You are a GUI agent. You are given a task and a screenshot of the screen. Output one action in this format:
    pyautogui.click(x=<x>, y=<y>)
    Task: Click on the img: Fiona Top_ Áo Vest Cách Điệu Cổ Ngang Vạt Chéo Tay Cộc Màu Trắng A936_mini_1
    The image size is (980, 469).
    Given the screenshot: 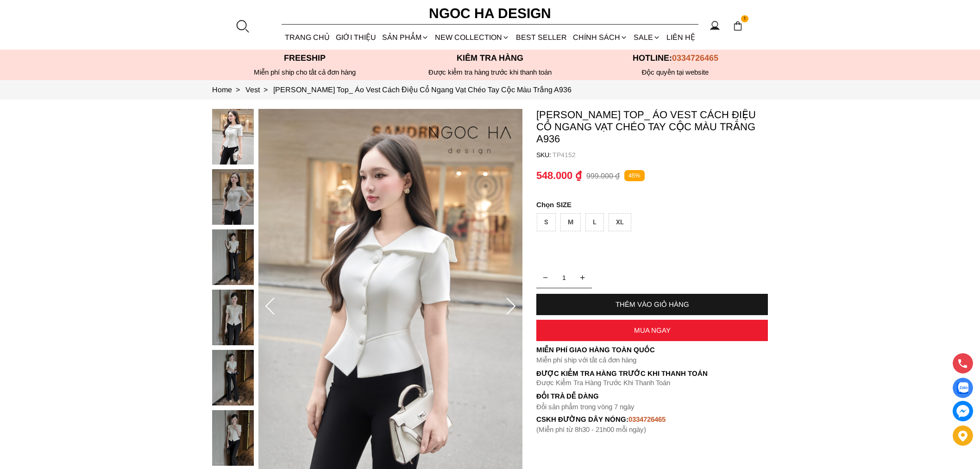 What is the action you would take?
    pyautogui.click(x=233, y=197)
    